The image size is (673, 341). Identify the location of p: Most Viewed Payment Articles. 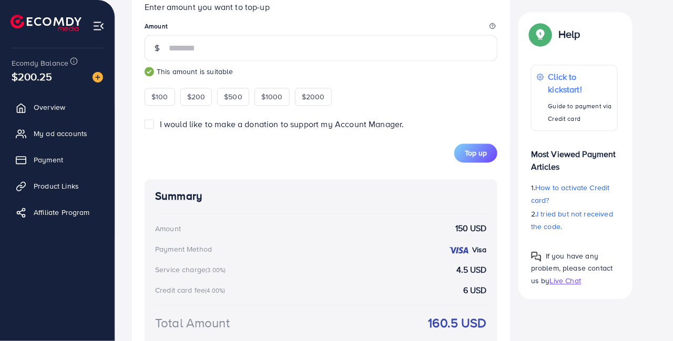
(574, 157).